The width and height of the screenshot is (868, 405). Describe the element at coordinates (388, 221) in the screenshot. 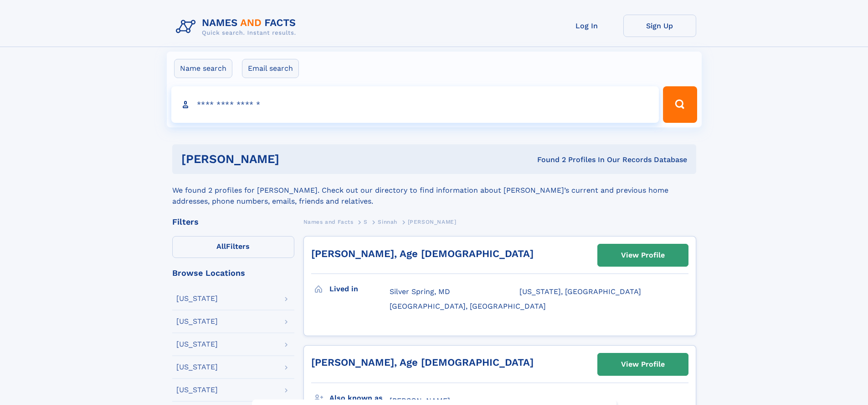

I see `a: Sinnah` at that location.